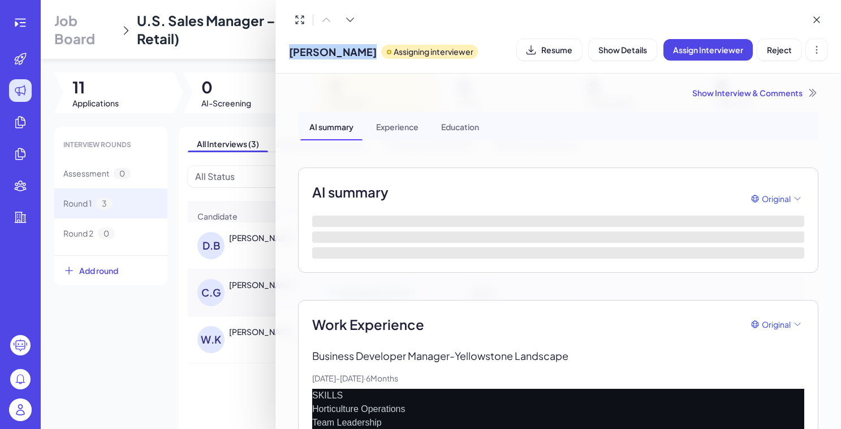 The image size is (841, 429). What do you see at coordinates (549, 50) in the screenshot?
I see `button: Resume` at bounding box center [549, 50].